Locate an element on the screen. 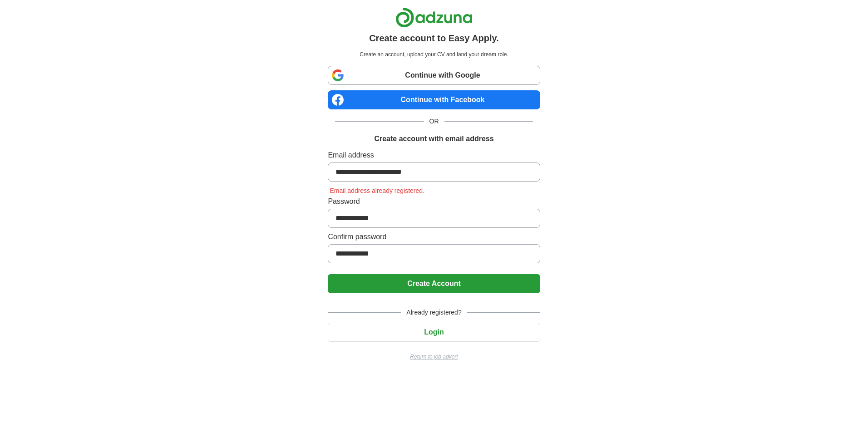 The width and height of the screenshot is (868, 433). label: Password is located at coordinates (434, 201).